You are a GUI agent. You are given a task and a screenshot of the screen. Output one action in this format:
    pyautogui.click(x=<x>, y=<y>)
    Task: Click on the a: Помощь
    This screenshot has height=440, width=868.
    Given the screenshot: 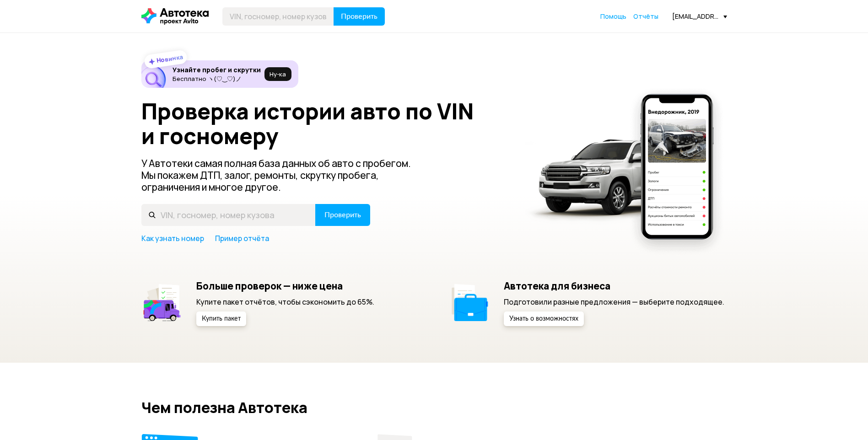 What is the action you would take?
    pyautogui.click(x=614, y=16)
    